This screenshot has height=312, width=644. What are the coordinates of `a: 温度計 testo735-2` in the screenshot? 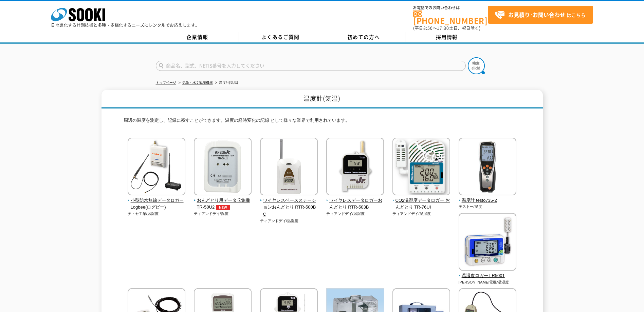 It's located at (488, 197).